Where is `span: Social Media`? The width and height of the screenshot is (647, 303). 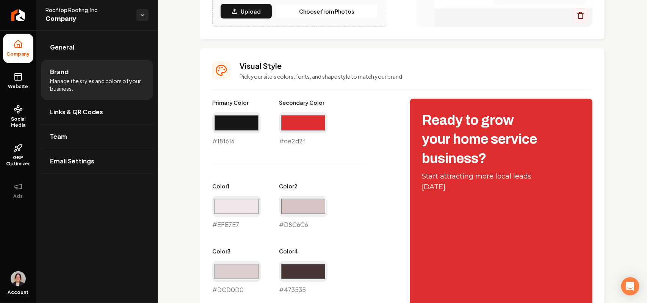
span: Social Media is located at coordinates (18, 122).